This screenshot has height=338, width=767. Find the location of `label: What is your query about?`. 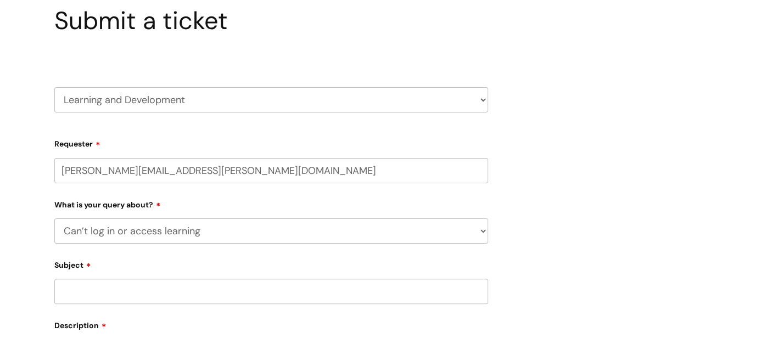

label: What is your query about? is located at coordinates (271, 203).